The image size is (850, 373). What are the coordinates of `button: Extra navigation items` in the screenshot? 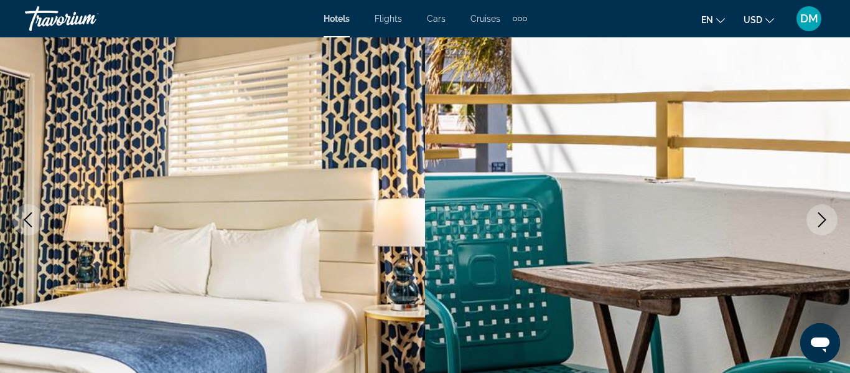 It's located at (520, 19).